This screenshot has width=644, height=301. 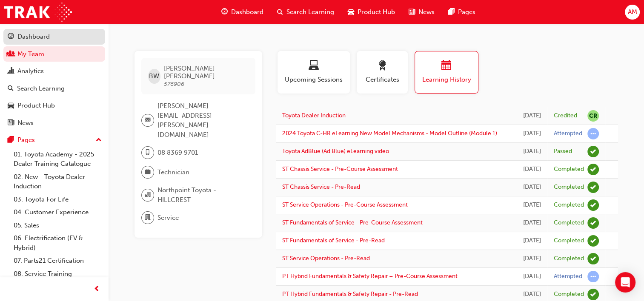 What do you see at coordinates (370, 276) in the screenshot?
I see `a: PT Hybrid Fundamentals & Safety Repair – Pre-Course Assessment` at bounding box center [370, 276].